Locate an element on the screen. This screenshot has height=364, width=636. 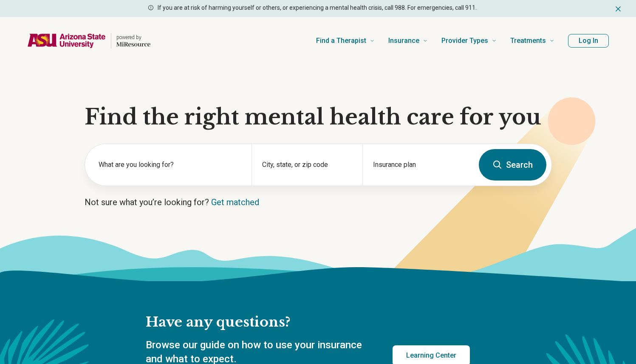
h1: Find the right mental health care for you is located at coordinates (318, 117).